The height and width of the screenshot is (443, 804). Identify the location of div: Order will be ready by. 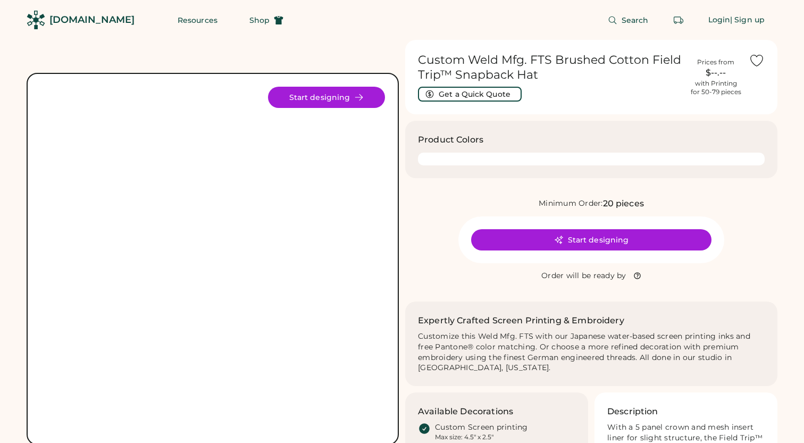
(584, 276).